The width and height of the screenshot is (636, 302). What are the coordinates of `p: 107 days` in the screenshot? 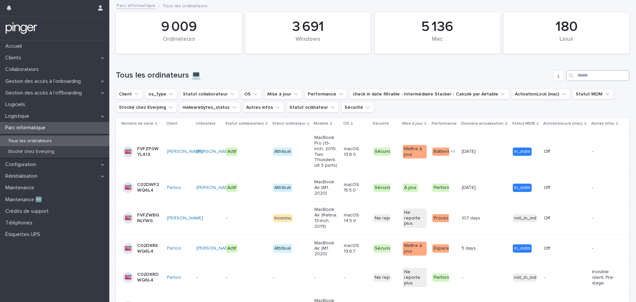 It's located at (471, 217).